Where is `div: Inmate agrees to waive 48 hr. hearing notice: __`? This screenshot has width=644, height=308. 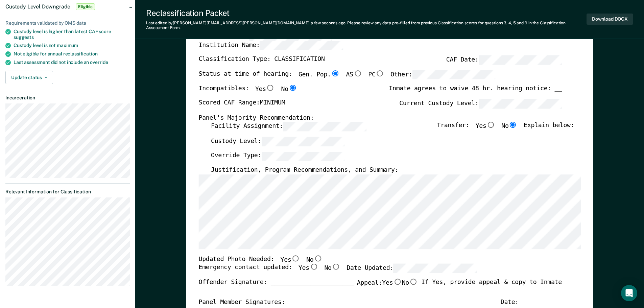 div: Inmate agrees to waive 48 hr. hearing notice: __ is located at coordinates (475, 92).